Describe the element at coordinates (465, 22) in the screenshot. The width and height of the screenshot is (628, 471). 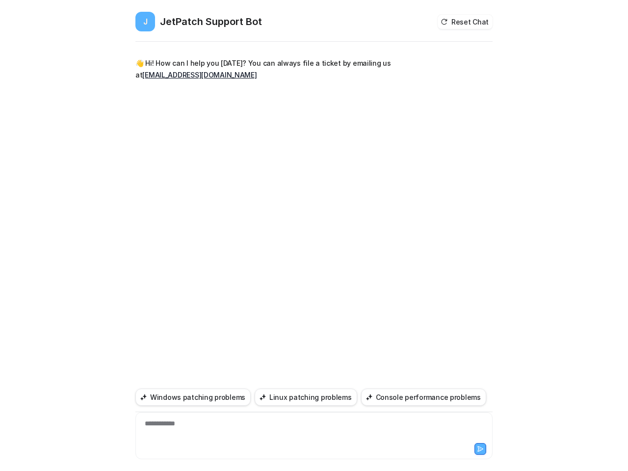
I see `button: Reset Chat` at that location.